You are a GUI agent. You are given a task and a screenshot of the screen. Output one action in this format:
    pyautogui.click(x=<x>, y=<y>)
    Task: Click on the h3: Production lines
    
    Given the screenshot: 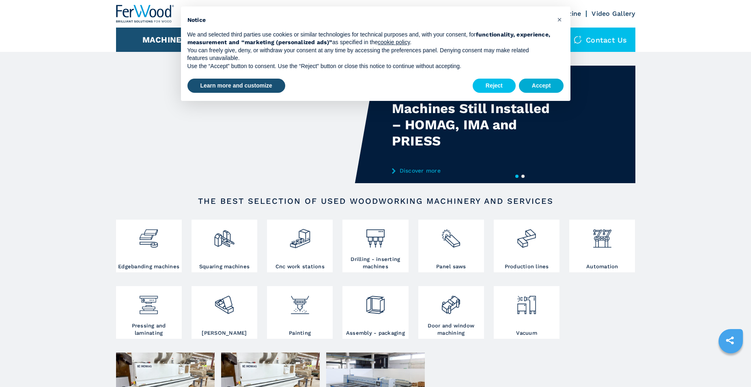 What is the action you would take?
    pyautogui.click(x=526, y=267)
    